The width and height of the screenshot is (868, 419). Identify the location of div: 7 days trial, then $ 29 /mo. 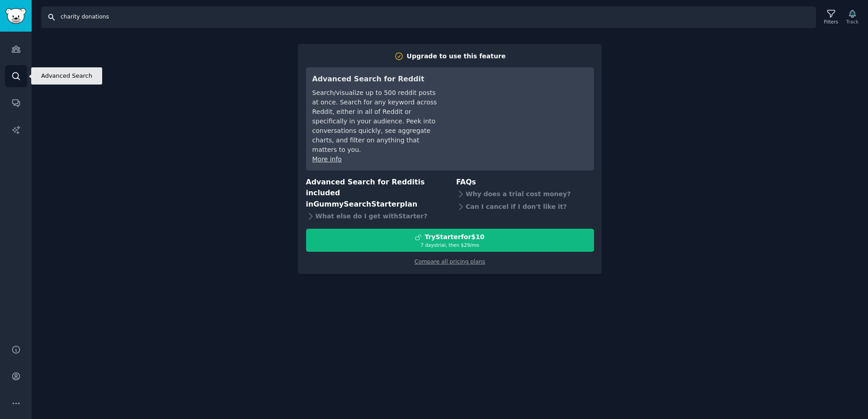
(450, 245).